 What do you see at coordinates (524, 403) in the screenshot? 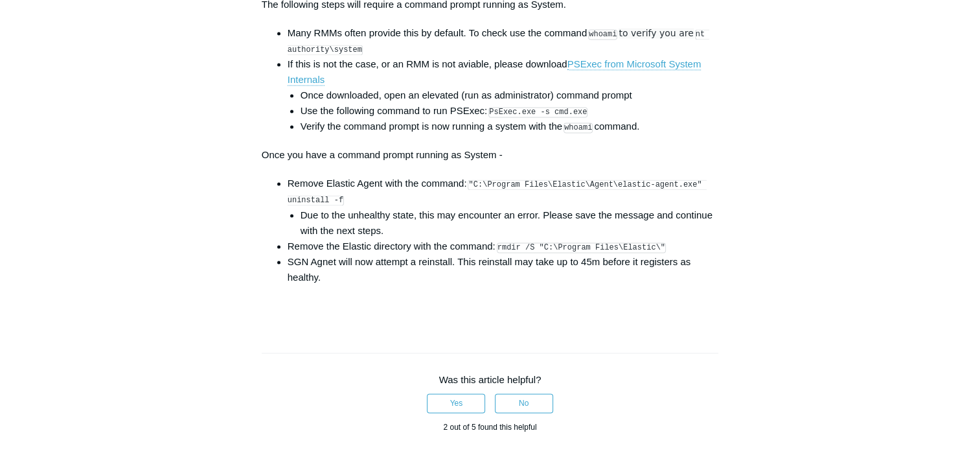
I see `button: This article was not helpful` at bounding box center [524, 403].